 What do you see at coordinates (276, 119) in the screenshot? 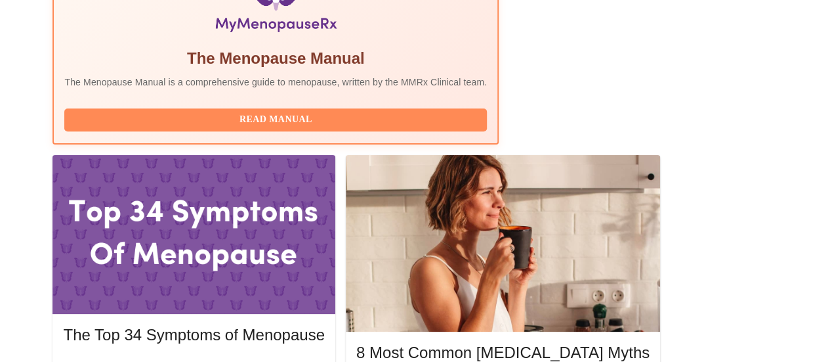
I see `span: Read Manual` at bounding box center [276, 119].